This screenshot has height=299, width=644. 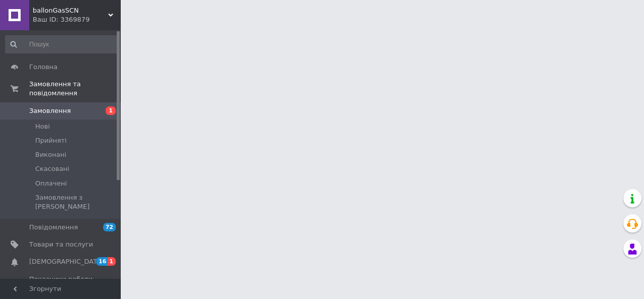 What do you see at coordinates (70, 11) in the screenshot?
I see `span: ballonGasSCN` at bounding box center [70, 11].